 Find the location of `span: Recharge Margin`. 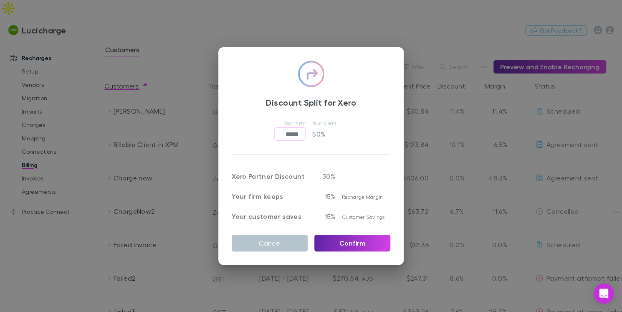

span: Recharge Margin is located at coordinates (362, 197).